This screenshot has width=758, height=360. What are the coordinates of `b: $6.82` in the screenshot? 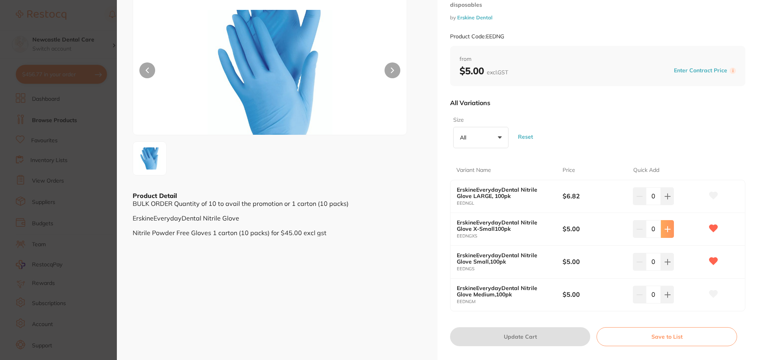 It's located at (594, 196).